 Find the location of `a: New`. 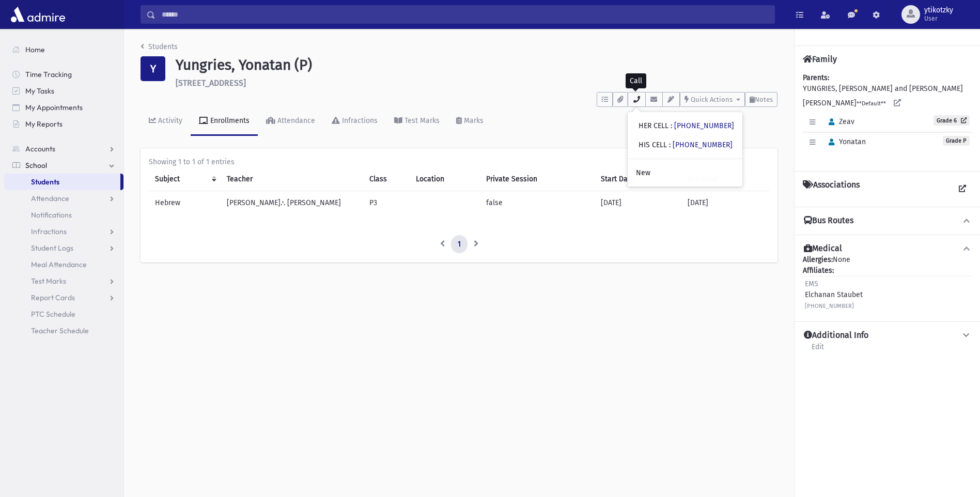

a: New is located at coordinates (685, 172).